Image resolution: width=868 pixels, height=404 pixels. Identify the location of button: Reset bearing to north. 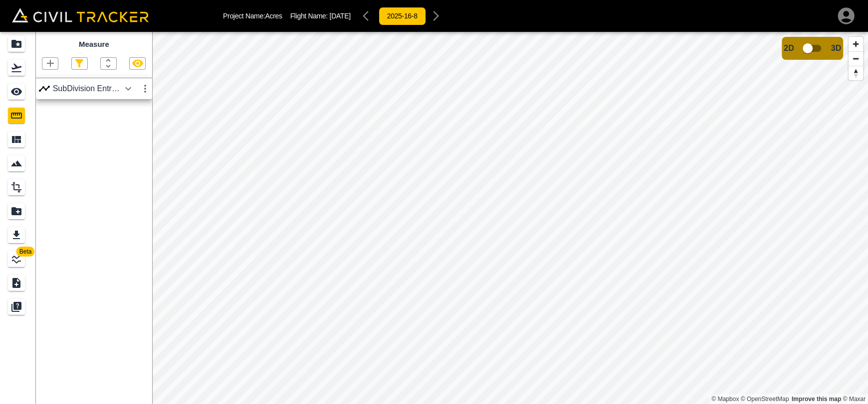
(855, 72).